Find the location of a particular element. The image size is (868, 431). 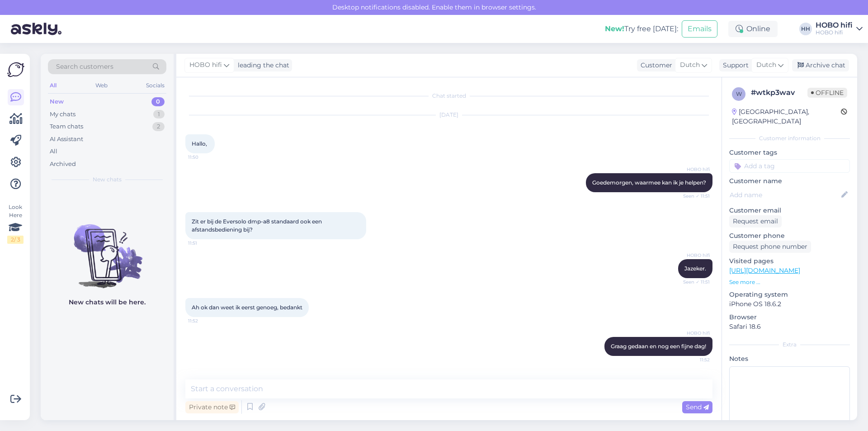

p: Notes is located at coordinates (789, 359).